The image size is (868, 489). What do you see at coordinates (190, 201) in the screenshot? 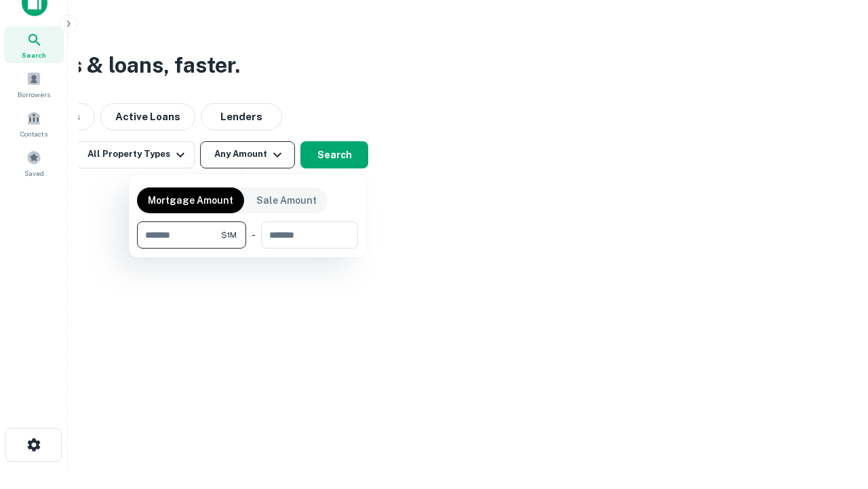
I see `p: Mortgage Amount` at bounding box center [190, 201].